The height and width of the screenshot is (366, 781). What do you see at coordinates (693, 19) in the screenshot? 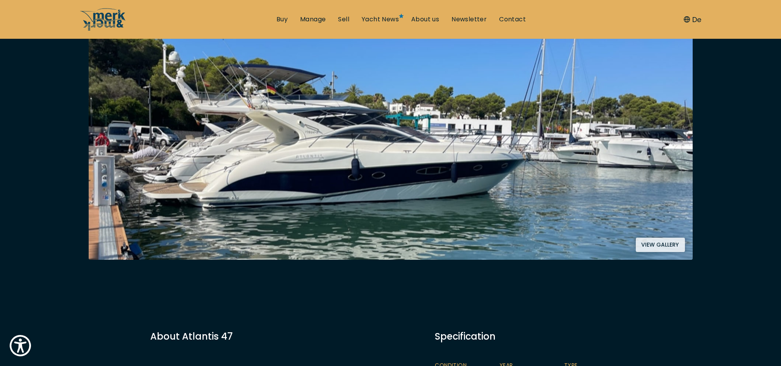
I see `button: De` at bounding box center [693, 19].